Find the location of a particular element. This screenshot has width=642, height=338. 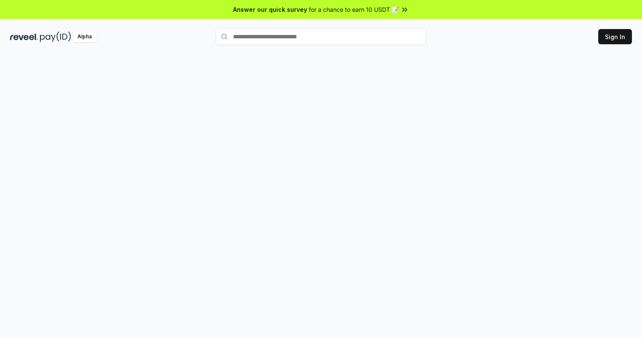

img: reveel_dark is located at coordinates (24, 37).